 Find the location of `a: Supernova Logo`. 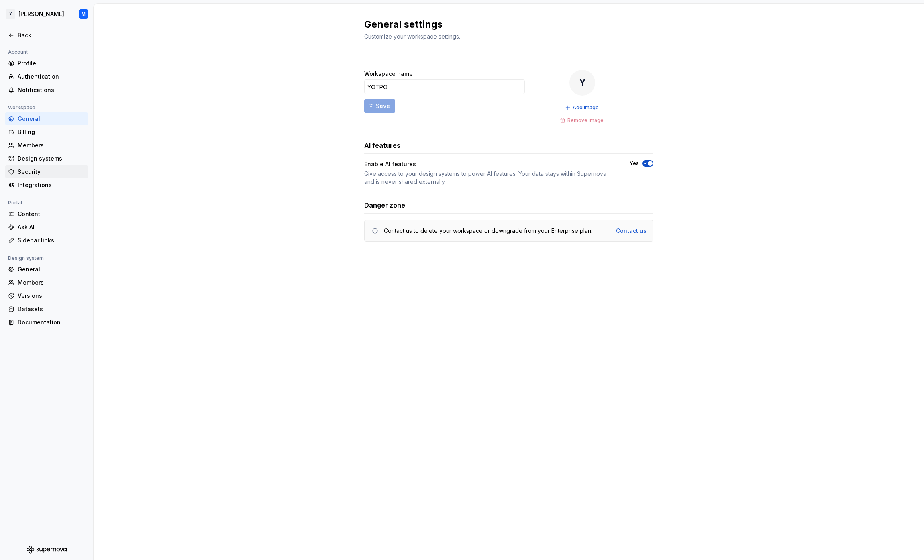

a: Supernova Logo is located at coordinates (47, 550).